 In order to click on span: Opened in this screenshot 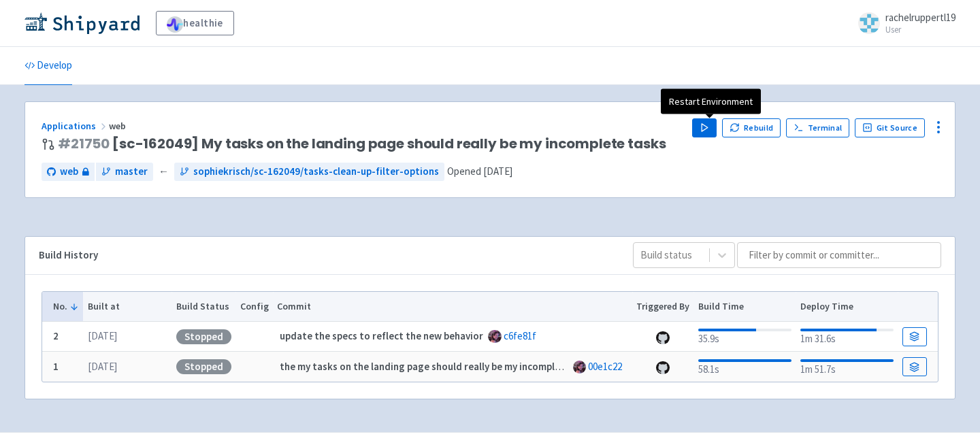, I will do `click(479, 171)`.